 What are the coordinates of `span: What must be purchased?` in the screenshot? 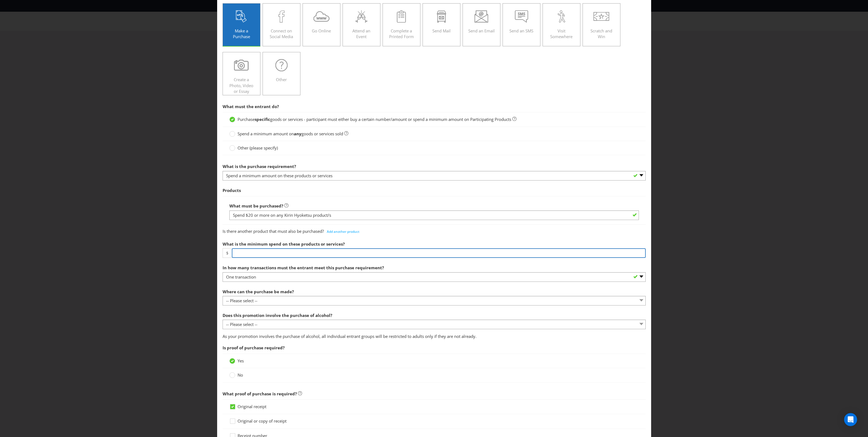 It's located at (256, 206).